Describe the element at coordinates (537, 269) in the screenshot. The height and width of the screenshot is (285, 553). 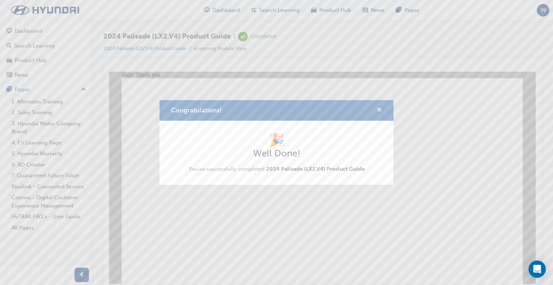
I see `div: Open Intercom Messenger` at that location.